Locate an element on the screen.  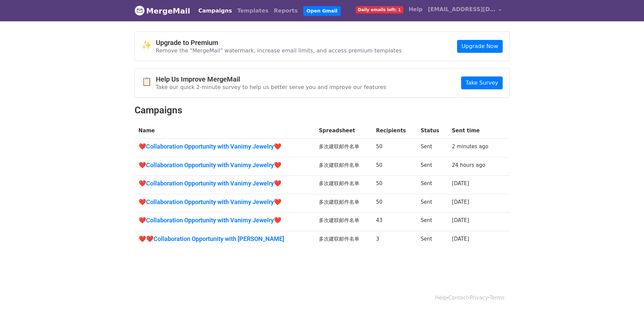
th: Sent time is located at coordinates (474, 131).